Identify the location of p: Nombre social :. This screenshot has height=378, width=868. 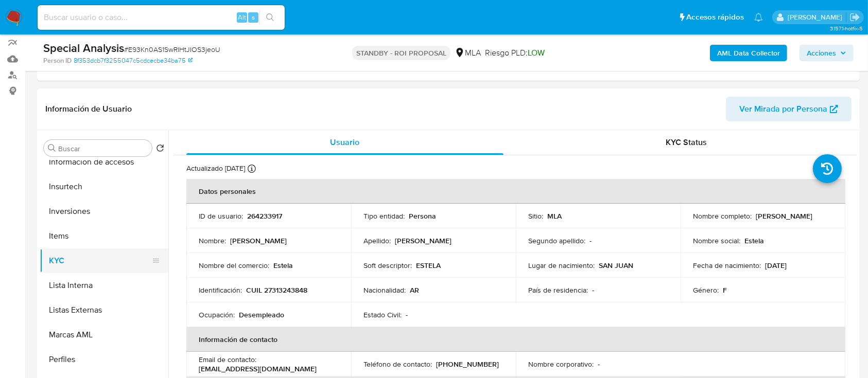
(716, 241).